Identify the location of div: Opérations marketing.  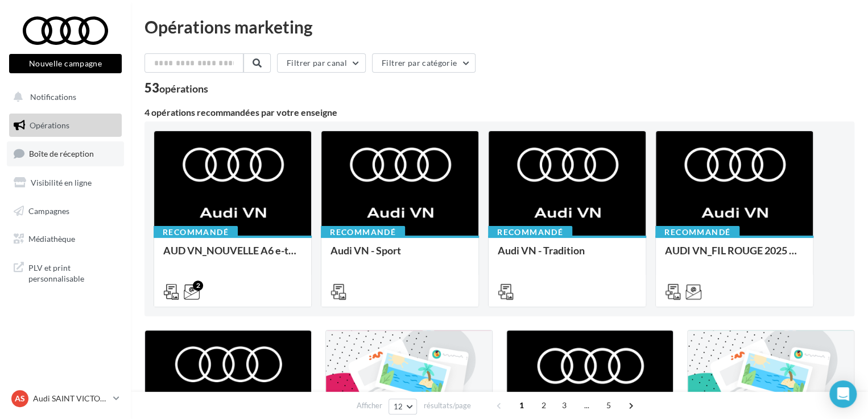
(500, 27).